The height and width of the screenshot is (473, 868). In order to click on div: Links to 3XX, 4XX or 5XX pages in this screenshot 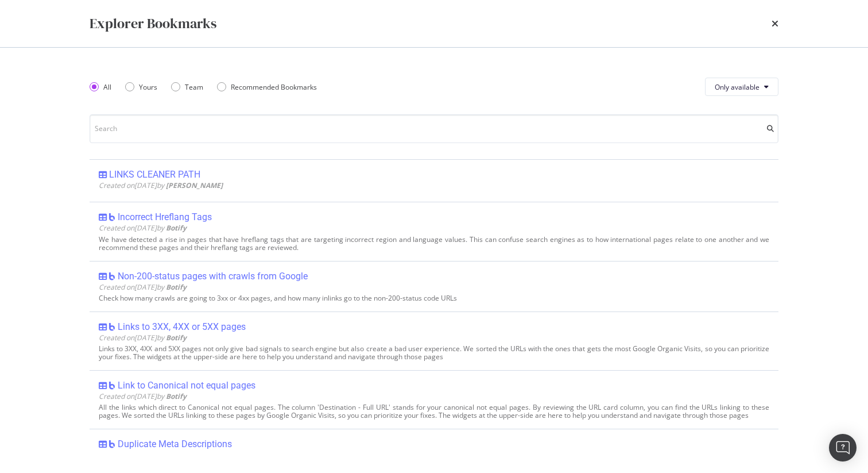, I will do `click(182, 327)`.